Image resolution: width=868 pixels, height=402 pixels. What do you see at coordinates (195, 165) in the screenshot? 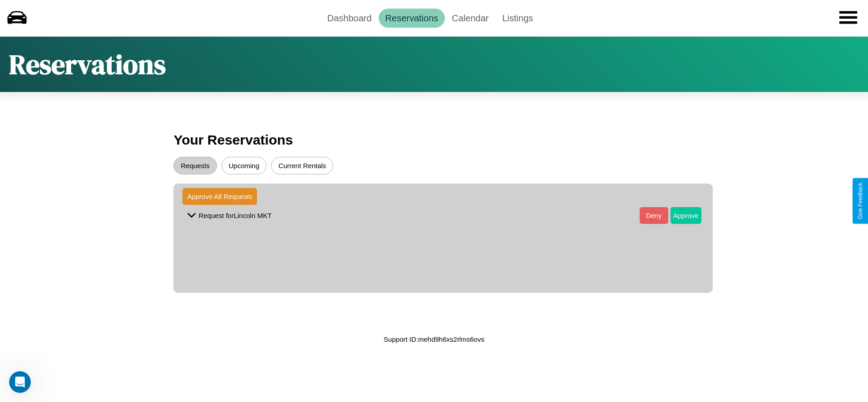
I see `button: Requests` at bounding box center [195, 165].